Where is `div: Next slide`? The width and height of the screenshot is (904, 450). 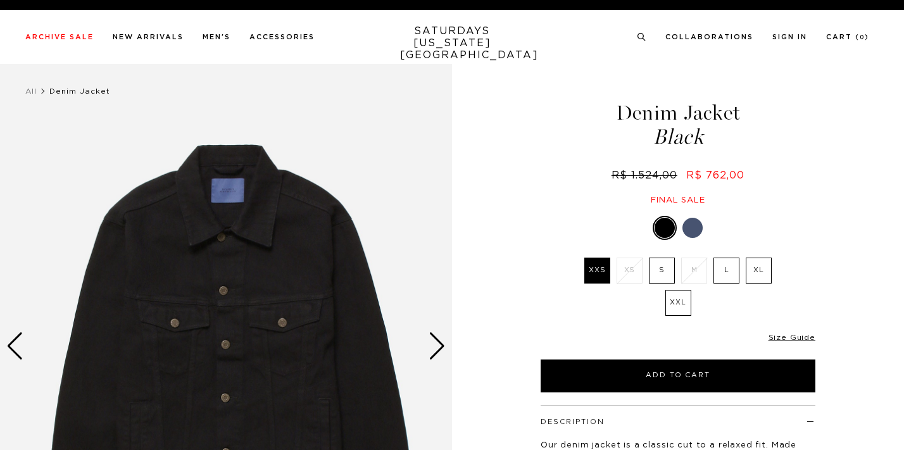 div: Next slide is located at coordinates (437, 346).